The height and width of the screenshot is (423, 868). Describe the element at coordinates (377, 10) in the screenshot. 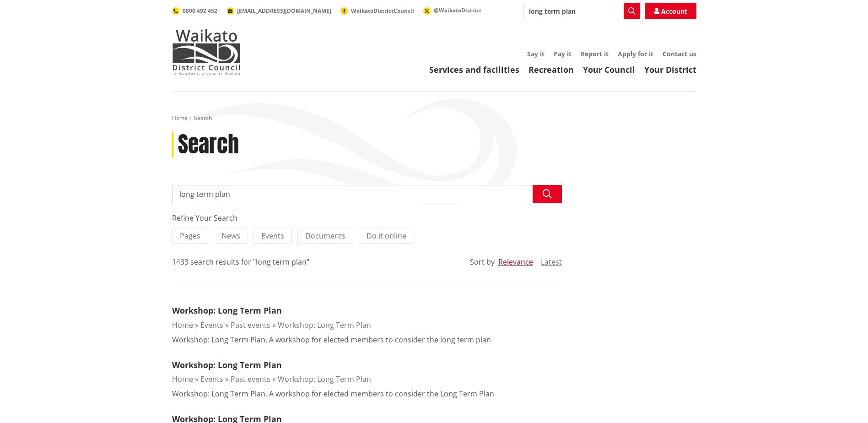

I see `a: WaikatoDistrictCouncil` at that location.